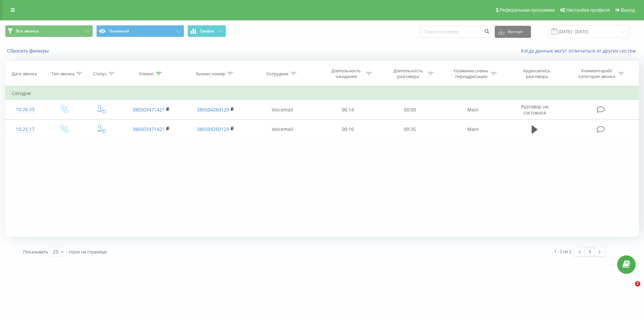 This screenshot has width=644, height=319. Describe the element at coordinates (527, 10) in the screenshot. I see `span: Реферальная программа` at that location.